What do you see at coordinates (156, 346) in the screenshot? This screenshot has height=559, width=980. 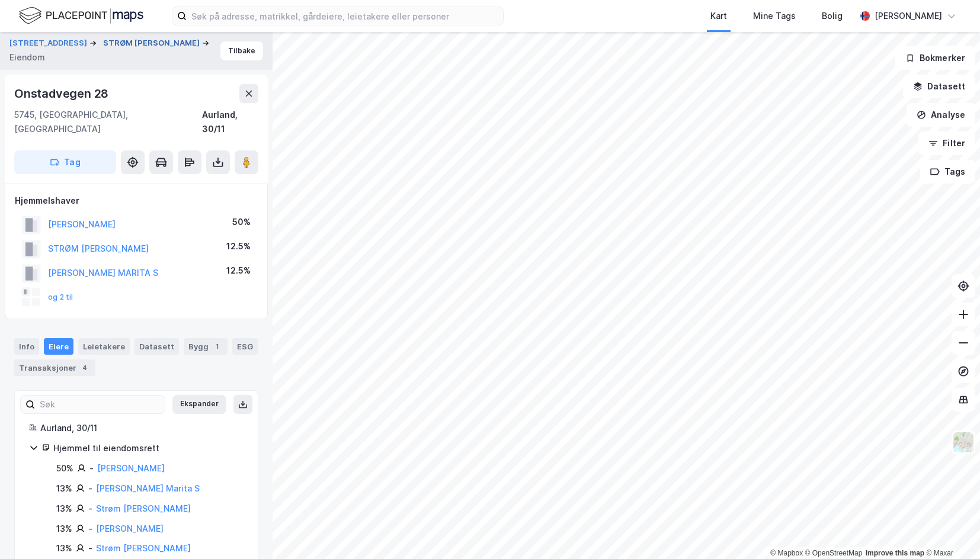 I see `div: Datasett` at bounding box center [156, 346].